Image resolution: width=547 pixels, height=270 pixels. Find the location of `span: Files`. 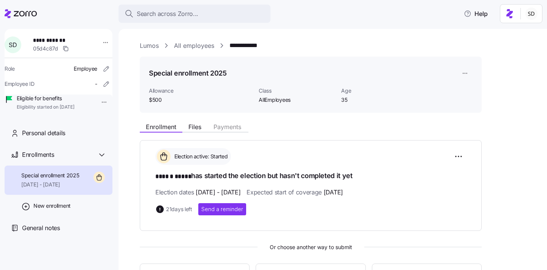

span: Files is located at coordinates (195, 127).